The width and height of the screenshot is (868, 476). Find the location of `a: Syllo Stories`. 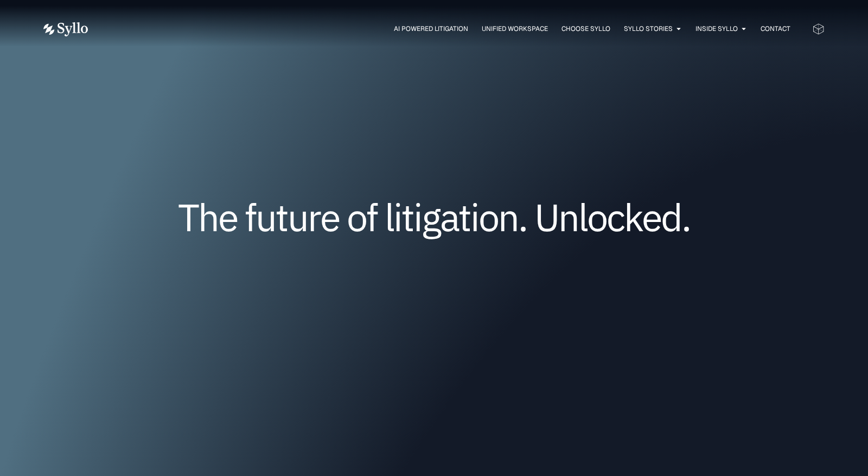

a: Syllo Stories is located at coordinates (648, 29).